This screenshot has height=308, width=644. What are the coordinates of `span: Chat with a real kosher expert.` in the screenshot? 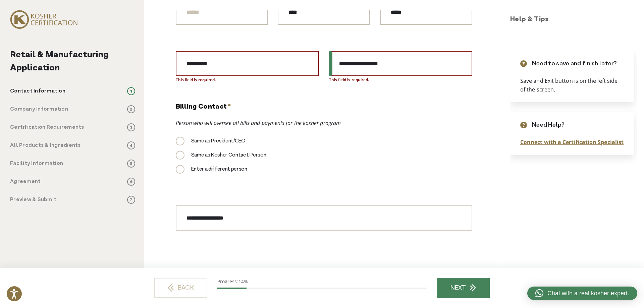 It's located at (588, 293).